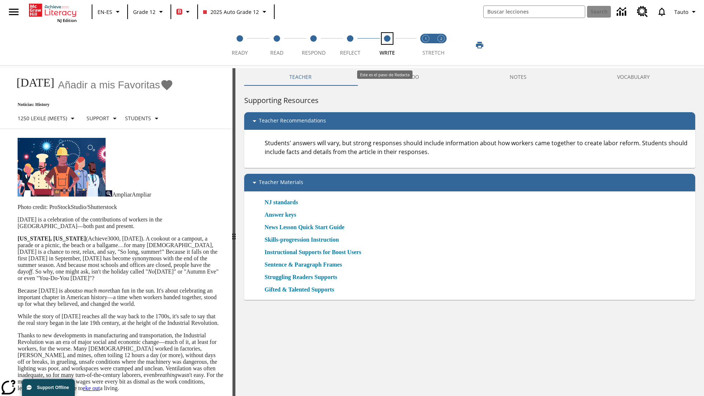 The height and width of the screenshot is (396, 704). What do you see at coordinates (109, 85) in the screenshot?
I see `span: Añadir a mis Favoritas` at bounding box center [109, 85].